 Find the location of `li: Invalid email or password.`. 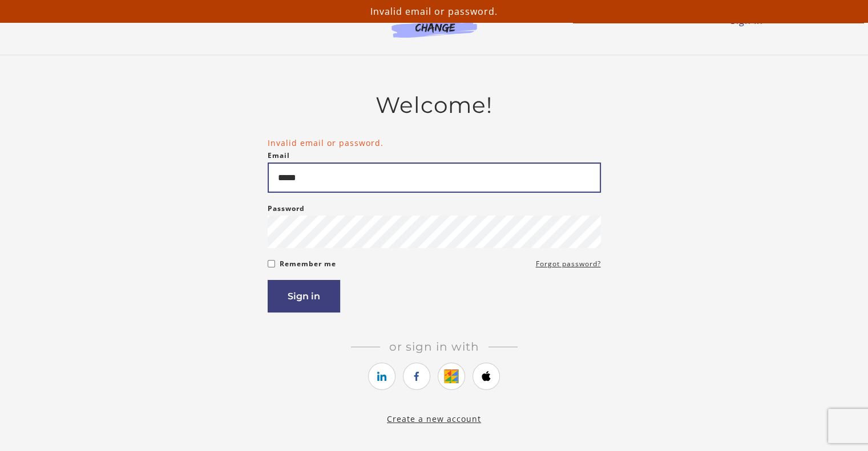

li: Invalid email or password. is located at coordinates (434, 142).